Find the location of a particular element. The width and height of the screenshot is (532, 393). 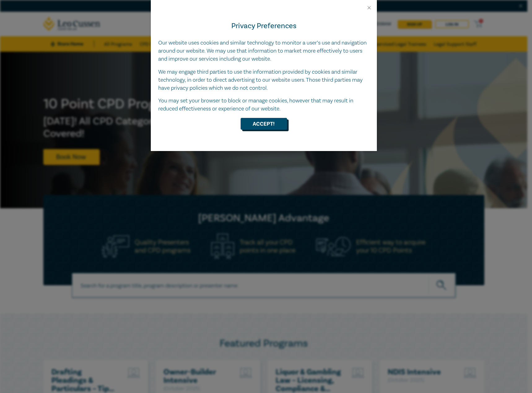

p: You may set your browser to block or manage cookies, however that may result in reduced effective... is located at coordinates (264, 105).